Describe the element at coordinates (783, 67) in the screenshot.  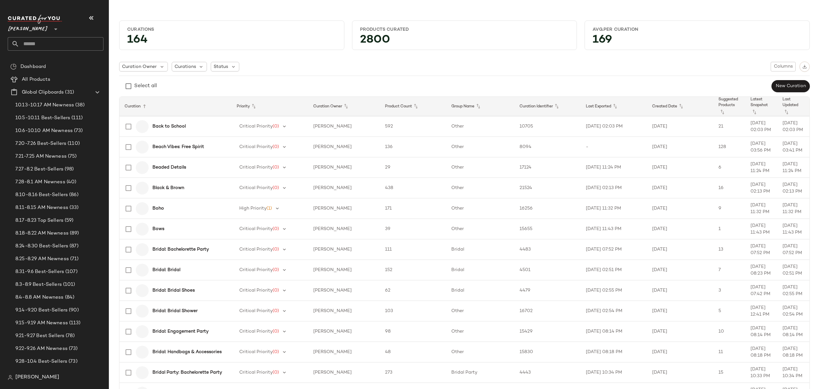
I see `button: Columns` at that location.